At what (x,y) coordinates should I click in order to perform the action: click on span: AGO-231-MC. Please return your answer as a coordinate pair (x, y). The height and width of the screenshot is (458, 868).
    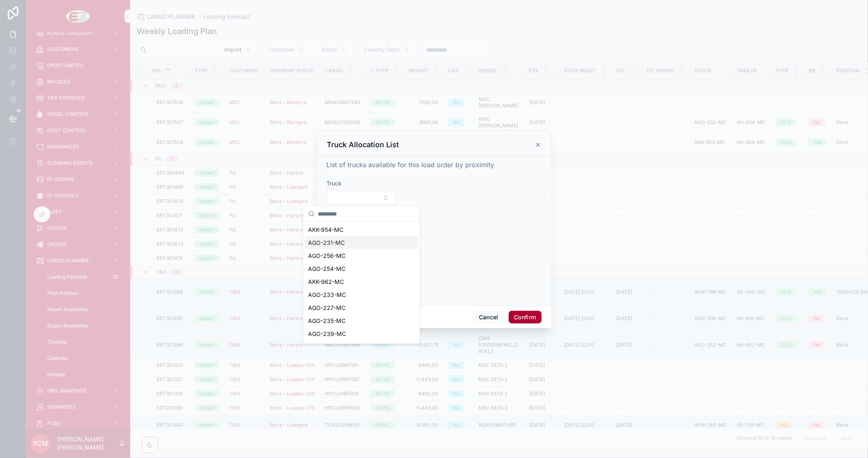
    Looking at the image, I should click on (326, 243).